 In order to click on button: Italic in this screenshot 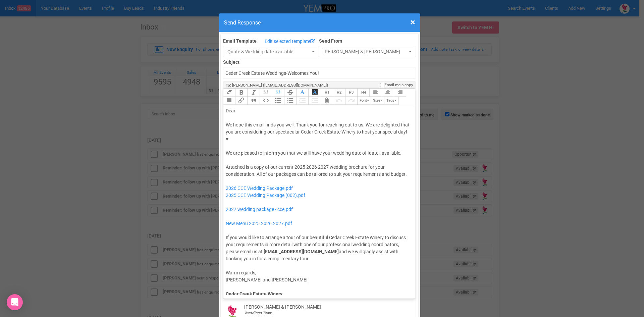, I will do `click(253, 93)`.